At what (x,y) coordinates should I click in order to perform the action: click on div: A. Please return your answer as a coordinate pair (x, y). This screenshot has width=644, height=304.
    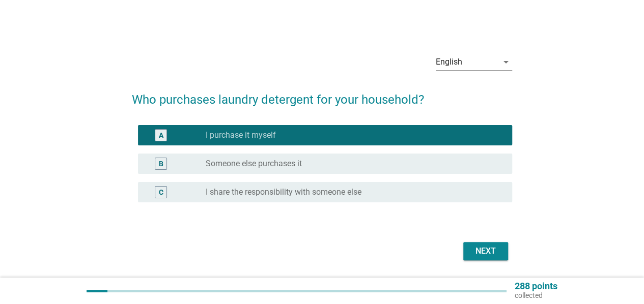
    Looking at the image, I should click on (161, 135).